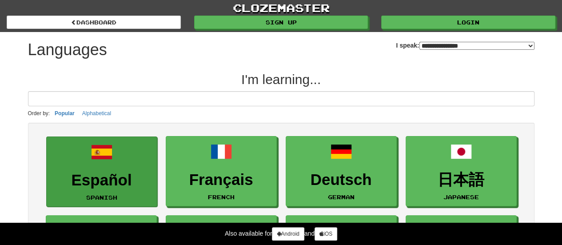 This screenshot has width=562, height=245. What do you see at coordinates (102, 171) in the screenshot?
I see `a: EspañolSpanish` at bounding box center [102, 171].